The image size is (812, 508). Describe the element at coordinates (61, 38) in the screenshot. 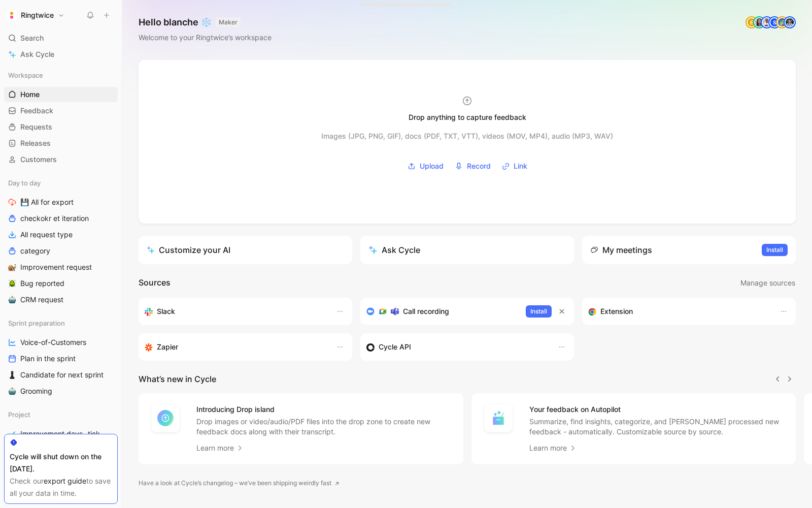

I see `div: Search` at that location.